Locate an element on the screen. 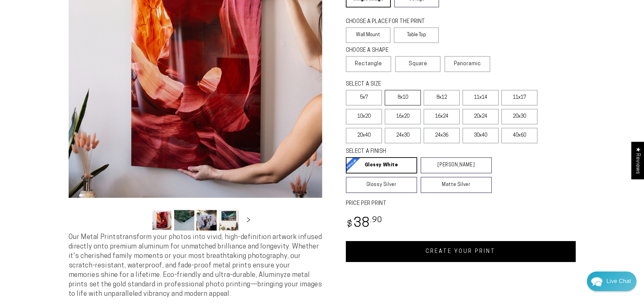 The width and height of the screenshot is (644, 308). span: Rectangle is located at coordinates (368, 64).